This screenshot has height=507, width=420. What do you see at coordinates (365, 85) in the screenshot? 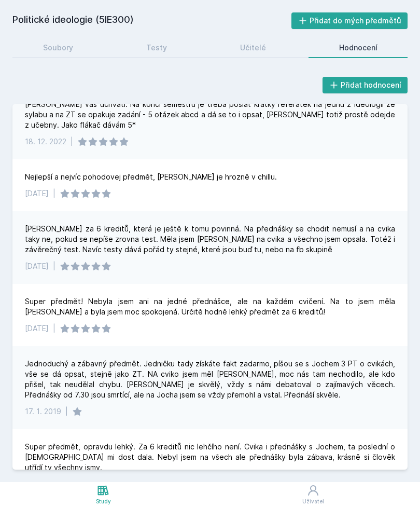
I see `a: Přidat hodnocení` at bounding box center [365, 85].